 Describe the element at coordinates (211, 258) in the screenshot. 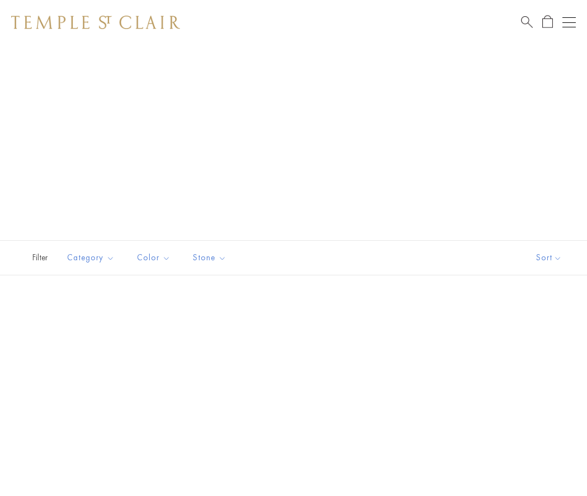

I see `span: Stone` at that location.